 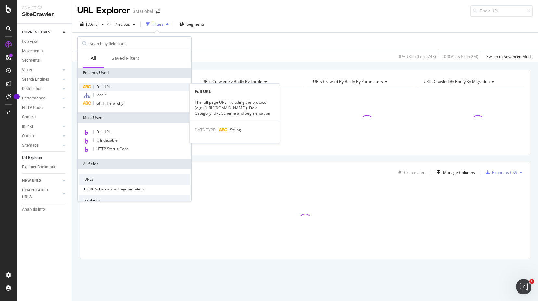 I want to click on div: 3M Global, so click(x=143, y=11).